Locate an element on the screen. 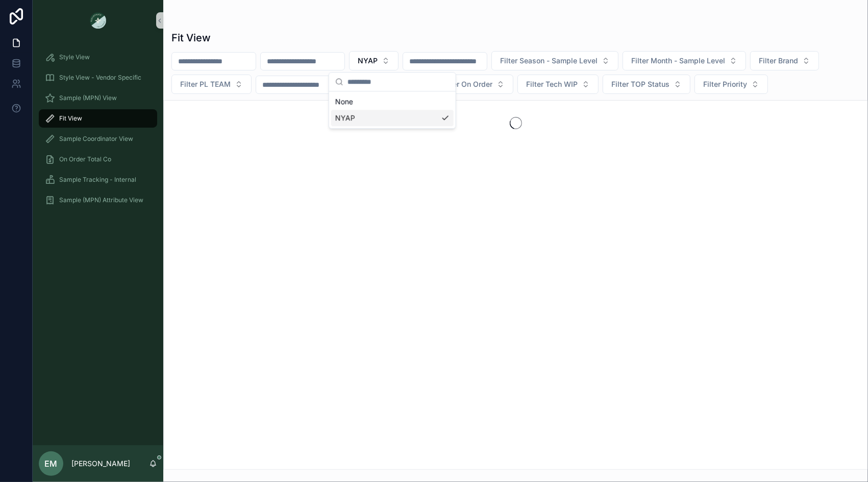  span: EM is located at coordinates (51, 463).